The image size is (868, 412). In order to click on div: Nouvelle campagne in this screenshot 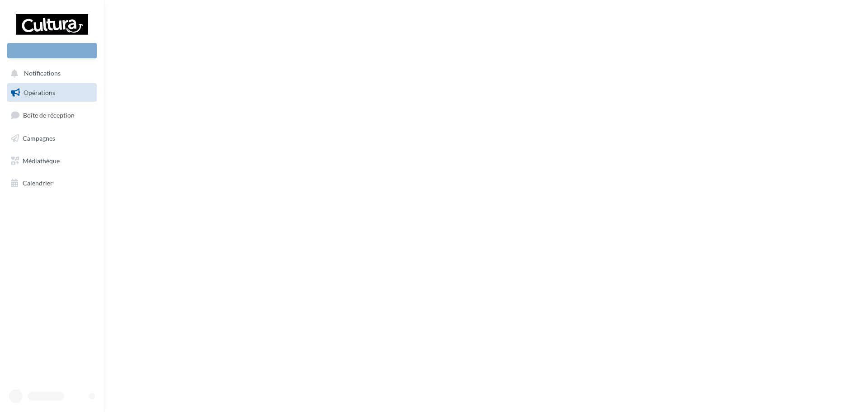, I will do `click(52, 50)`.